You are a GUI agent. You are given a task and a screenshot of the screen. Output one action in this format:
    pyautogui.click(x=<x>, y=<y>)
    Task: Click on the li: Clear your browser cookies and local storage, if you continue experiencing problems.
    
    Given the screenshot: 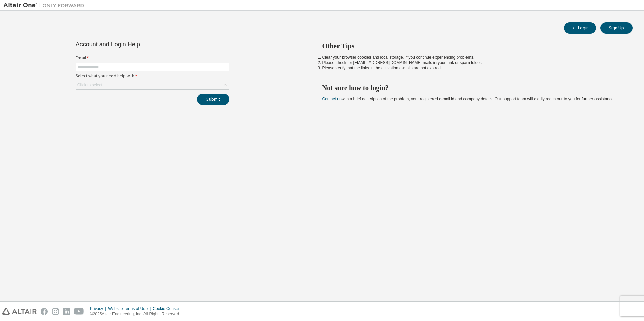 What is the action you would take?
    pyautogui.click(x=471, y=57)
    